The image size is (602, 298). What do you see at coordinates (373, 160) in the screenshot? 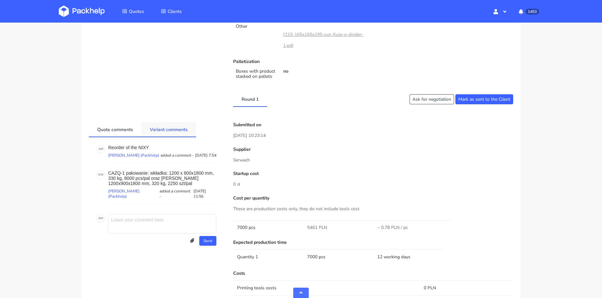
I see `p: Serwach` at bounding box center [373, 160].